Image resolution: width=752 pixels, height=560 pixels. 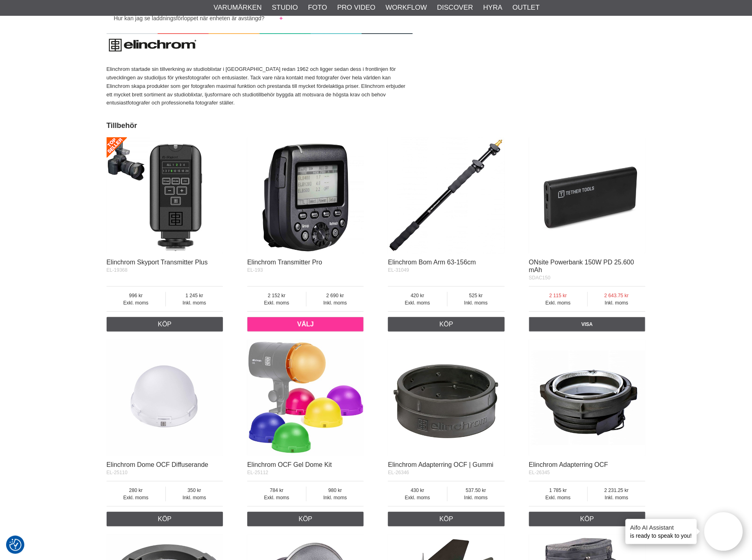 I want to click on span: 525, so click(x=476, y=296).